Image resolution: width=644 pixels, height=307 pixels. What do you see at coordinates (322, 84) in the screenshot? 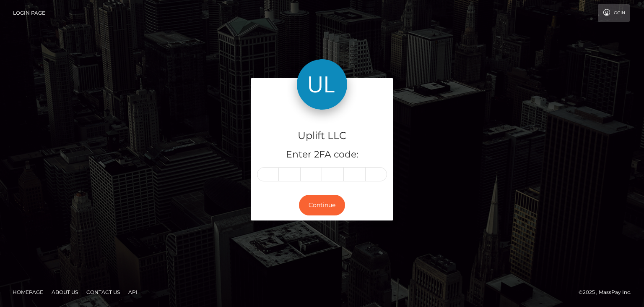
I see `img: Uplift LLC` at bounding box center [322, 84].